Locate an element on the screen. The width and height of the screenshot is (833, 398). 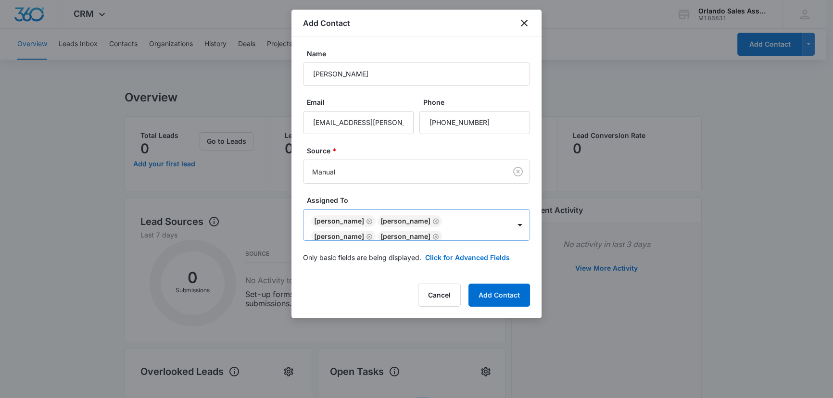
div: Remove Christopher Hahn is located at coordinates (435, 221).